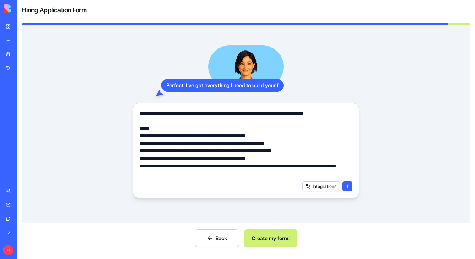 This screenshot has width=475, height=259. Describe the element at coordinates (271, 238) in the screenshot. I see `button: Create my form!` at that location.